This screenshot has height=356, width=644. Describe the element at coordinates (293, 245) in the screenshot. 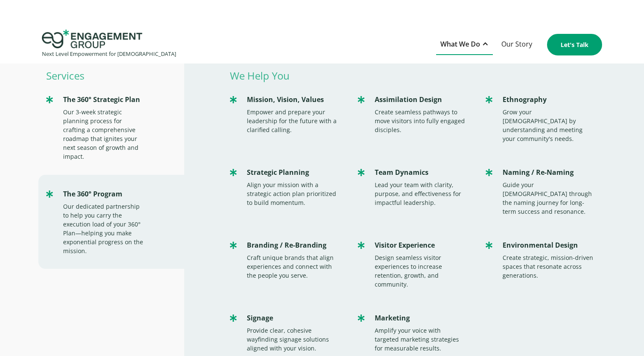

I see `div: Branding / Re-Branding` at that location.